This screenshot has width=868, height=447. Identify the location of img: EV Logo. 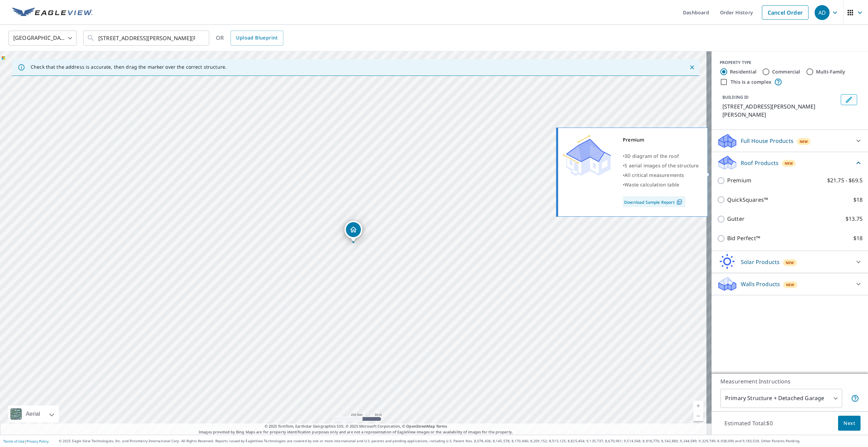
(52, 12).